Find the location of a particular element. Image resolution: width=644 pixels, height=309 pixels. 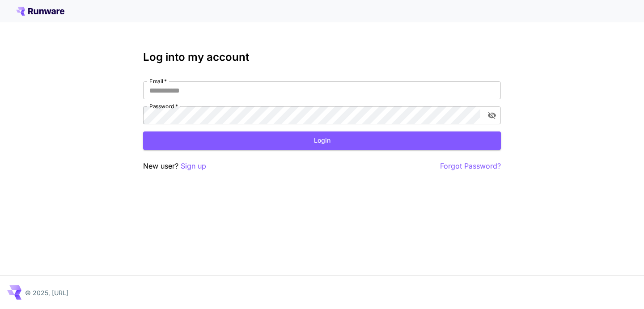

h3: Log into my account is located at coordinates (322, 57).